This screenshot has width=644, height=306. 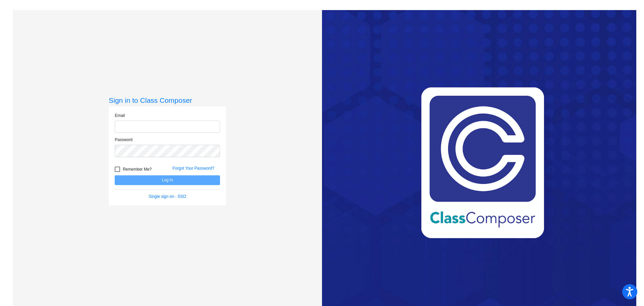 I want to click on a: Single sign on - SSO, so click(x=167, y=196).